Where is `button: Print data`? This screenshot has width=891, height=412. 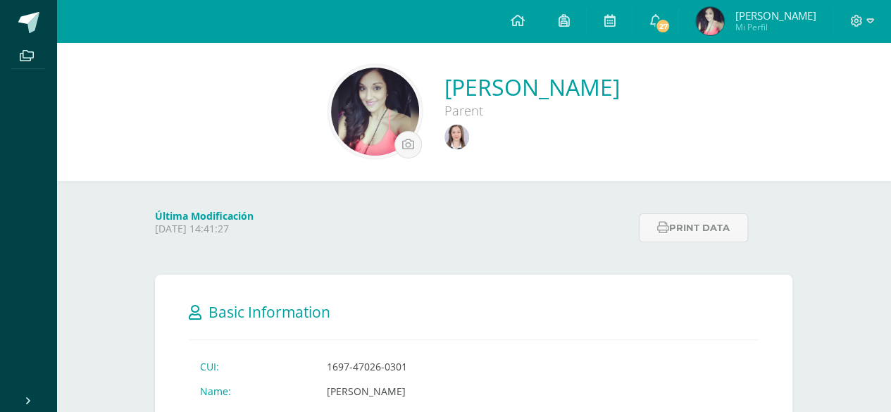 button: Print data is located at coordinates (693, 227).